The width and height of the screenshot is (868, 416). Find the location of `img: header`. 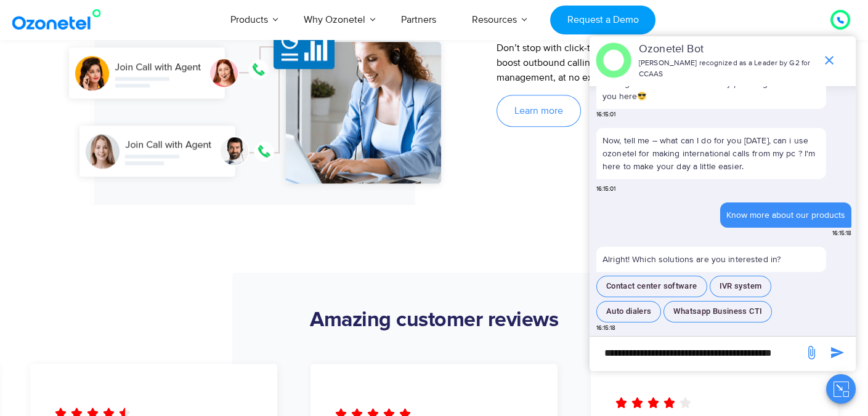

img: header is located at coordinates (613, 60).